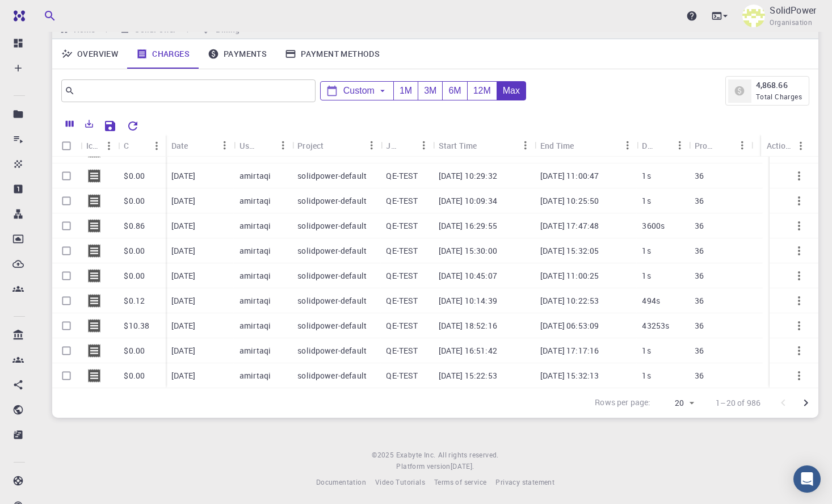 The image size is (832, 504). I want to click on a: Video Tutorials, so click(400, 482).